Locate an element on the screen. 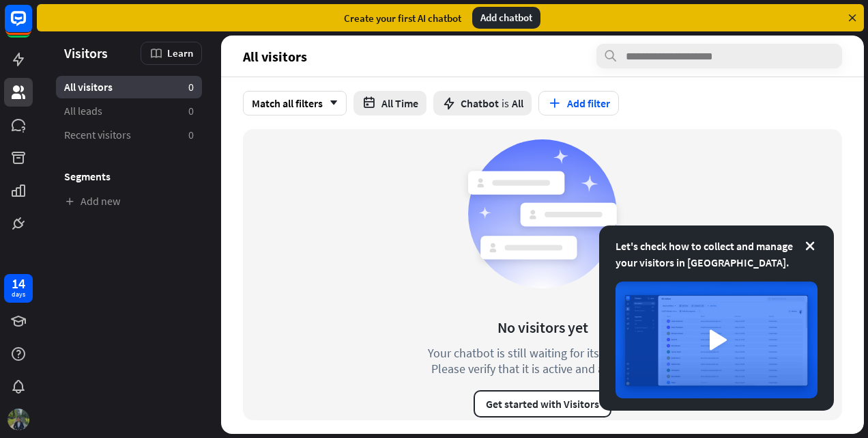 The width and height of the screenshot is (868, 438). span: is is located at coordinates (505, 103).